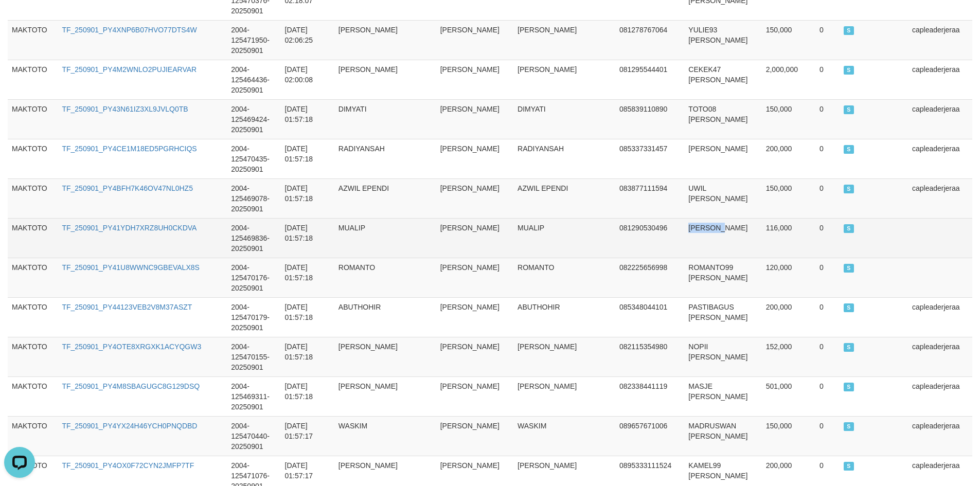 The height and width of the screenshot is (486, 980). I want to click on td: 081278767064, so click(650, 40).